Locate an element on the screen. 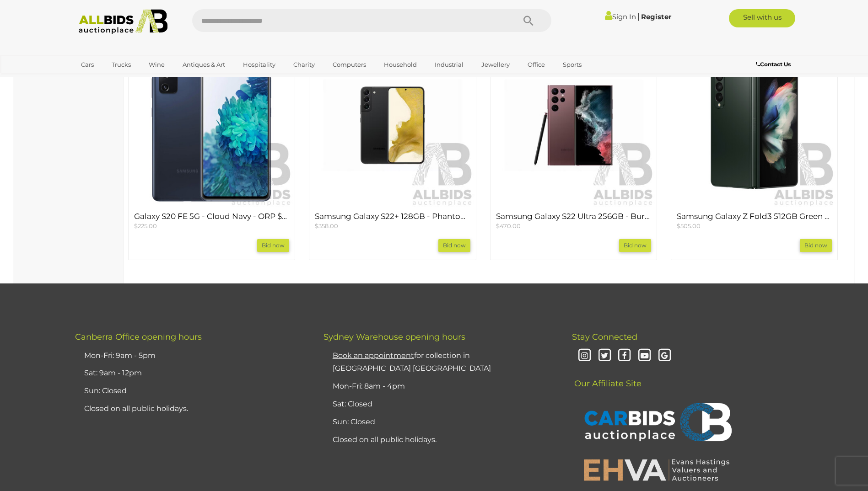 This screenshot has width=868, height=491. img: Samsung Galaxy S22+ 128GB - Phantom Black - ORP $1,549 is located at coordinates (392, 125).